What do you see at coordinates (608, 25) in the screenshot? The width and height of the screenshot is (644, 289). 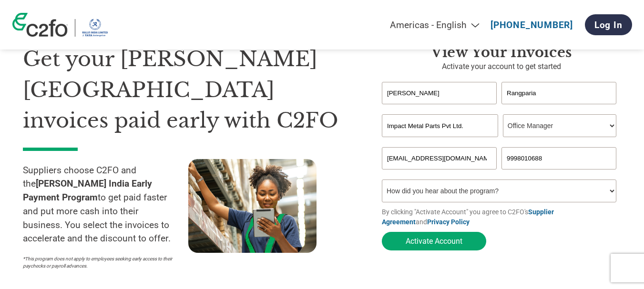 I see `a: Log In` at bounding box center [608, 25].